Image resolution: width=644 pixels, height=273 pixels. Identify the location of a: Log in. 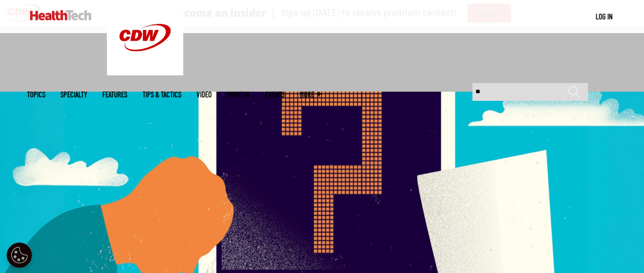
(604, 16).